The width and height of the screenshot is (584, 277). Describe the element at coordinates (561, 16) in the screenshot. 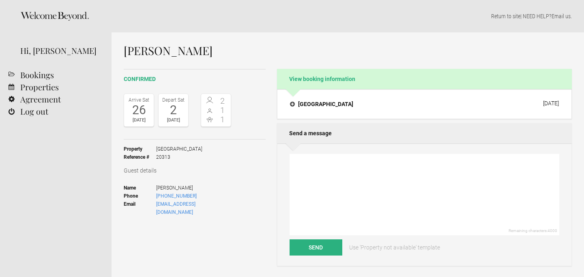

I see `a: Email us` at that location.